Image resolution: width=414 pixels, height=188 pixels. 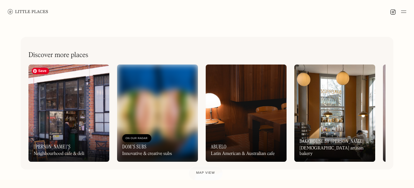 What do you see at coordinates (59, 153) in the screenshot?
I see `div: Neighbourhood cafe & deli` at bounding box center [59, 153].